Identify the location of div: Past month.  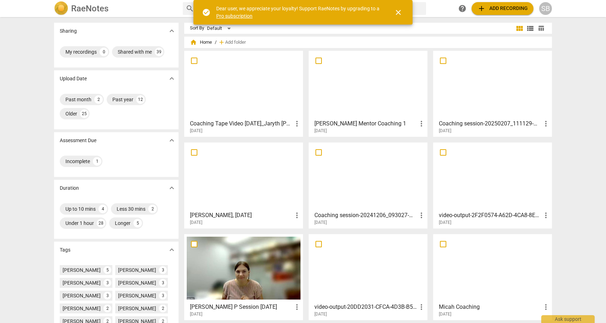
(78, 100).